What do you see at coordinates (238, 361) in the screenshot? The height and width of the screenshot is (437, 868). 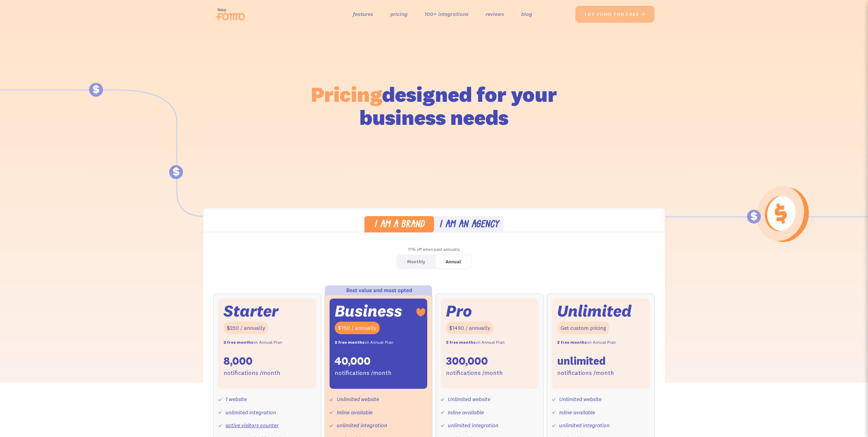 I see `div: 8,000` at bounding box center [238, 361].